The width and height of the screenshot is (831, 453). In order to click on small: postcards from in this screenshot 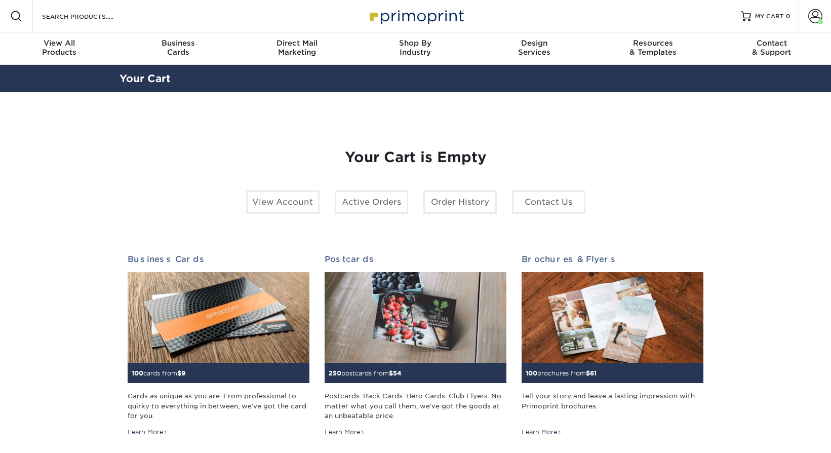, I will do `click(365, 373)`.